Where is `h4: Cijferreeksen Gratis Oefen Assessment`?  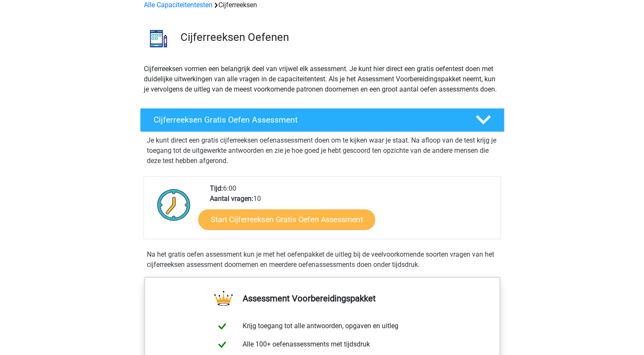 h4: Cijferreeksen Gratis Oefen Assessment is located at coordinates (308, 120).